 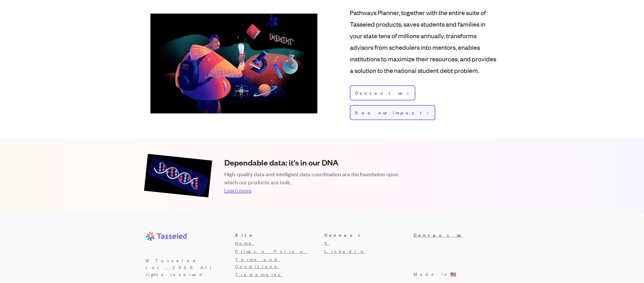 What do you see at coordinates (178, 175) in the screenshot?
I see `img: DNA helix illustration` at bounding box center [178, 175].